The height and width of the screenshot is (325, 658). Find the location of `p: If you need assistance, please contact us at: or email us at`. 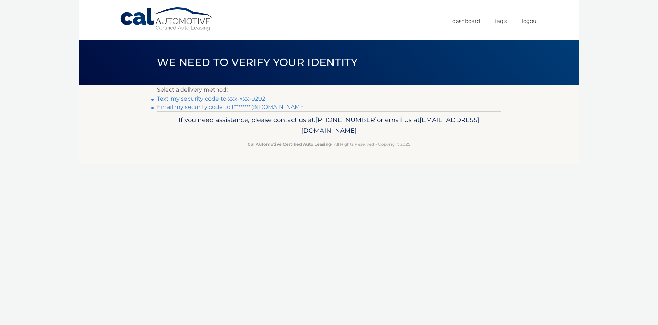

p: If you need assistance, please contact us at: or email us at is located at coordinates (329, 126).